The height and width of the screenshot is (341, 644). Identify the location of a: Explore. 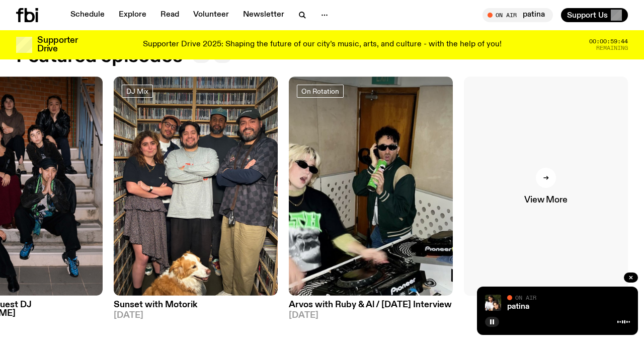
(133, 15).